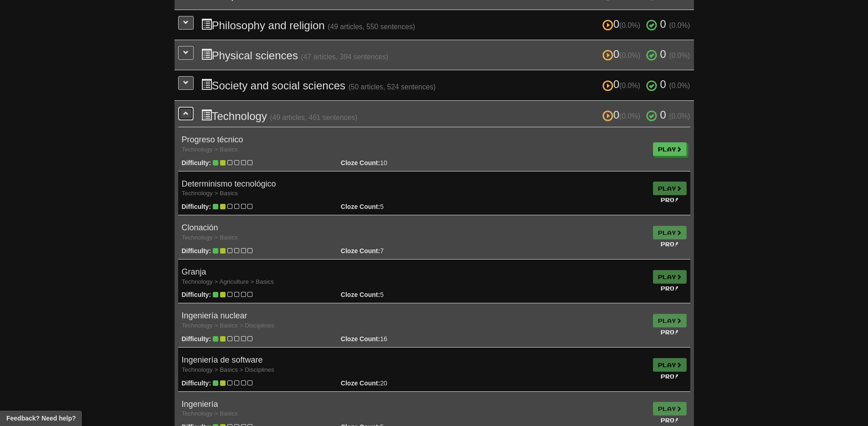 Image resolution: width=868 pixels, height=426 pixels. Describe the element at coordinates (670, 149) in the screenshot. I see `a: Play` at that location.